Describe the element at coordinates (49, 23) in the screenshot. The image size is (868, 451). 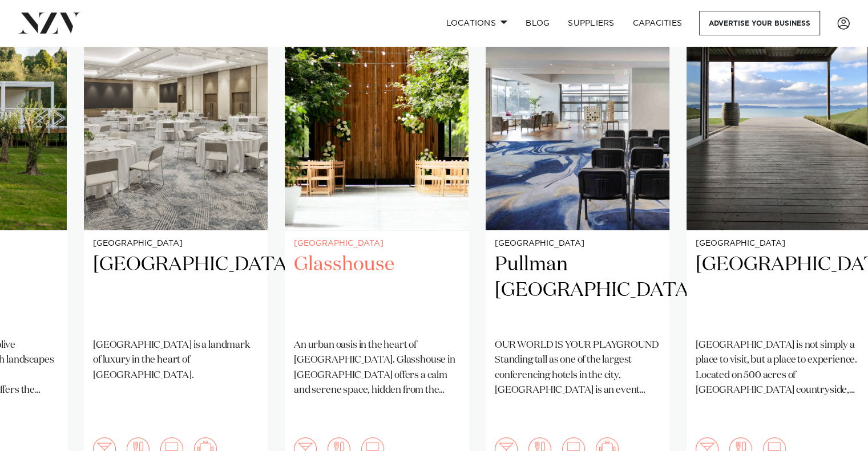
I see `img: nzv-logo.png` at that location.